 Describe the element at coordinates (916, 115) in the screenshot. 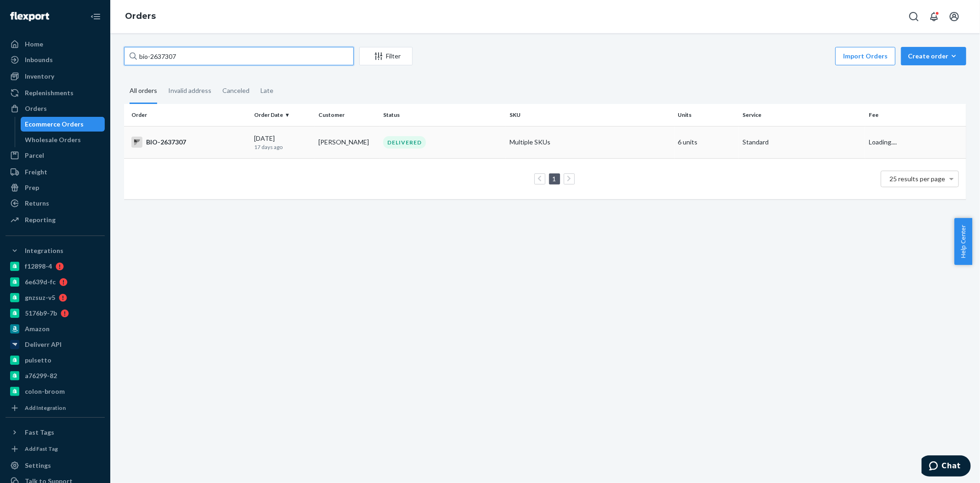

I see `th: Fee` at that location.